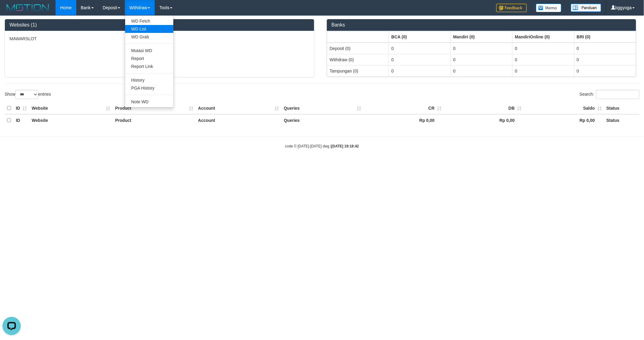  Describe the element at coordinates (358, 48) in the screenshot. I see `td: Deposit (0)` at that location.